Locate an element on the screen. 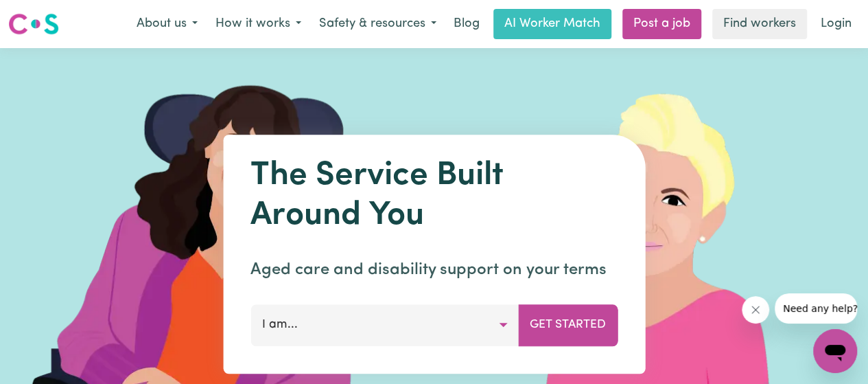  a: Careseekers logo is located at coordinates (33, 24).